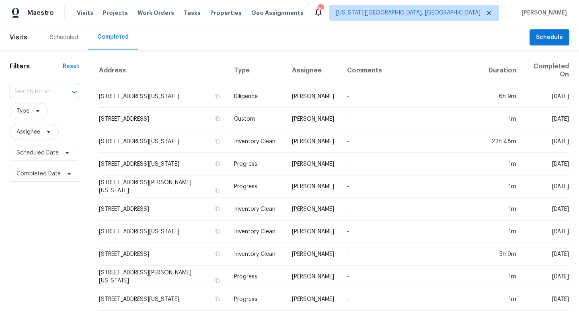 The image size is (579, 313). What do you see at coordinates (277, 13) in the screenshot?
I see `span: Geo Assignments` at bounding box center [277, 13].